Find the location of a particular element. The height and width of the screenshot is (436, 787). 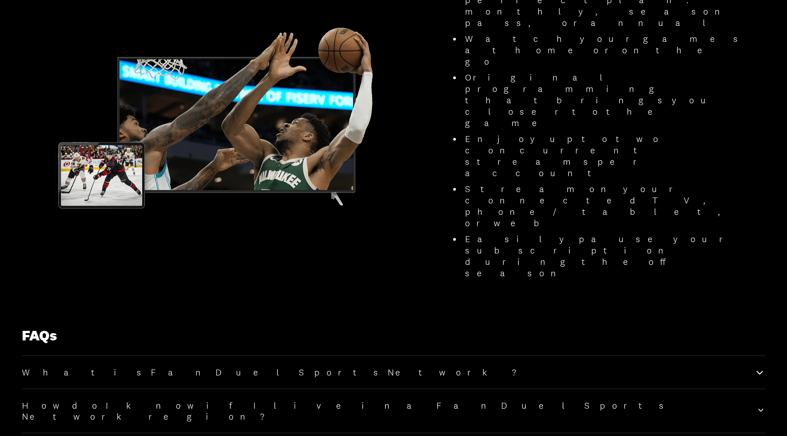

li: Watch your games at home or on the go is located at coordinates (604, 50).